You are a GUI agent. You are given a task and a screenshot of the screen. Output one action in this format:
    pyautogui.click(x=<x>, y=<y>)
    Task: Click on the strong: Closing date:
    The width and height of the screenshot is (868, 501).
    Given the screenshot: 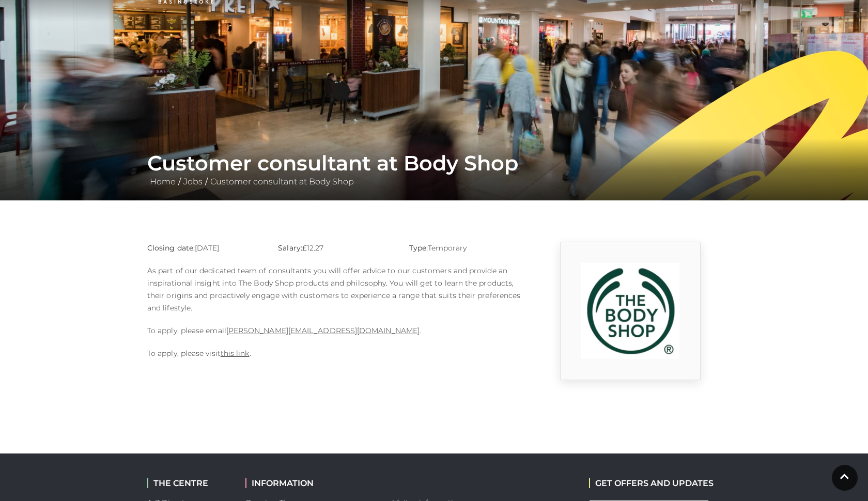 What is the action you would take?
    pyautogui.click(x=171, y=248)
    